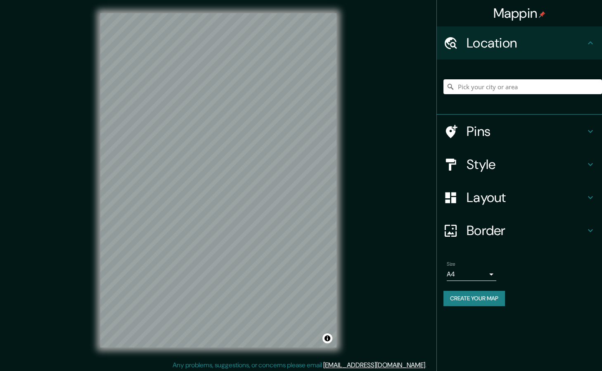 Image resolution: width=602 pixels, height=371 pixels. Describe the element at coordinates (526, 43) in the screenshot. I see `h4: Location` at that location.